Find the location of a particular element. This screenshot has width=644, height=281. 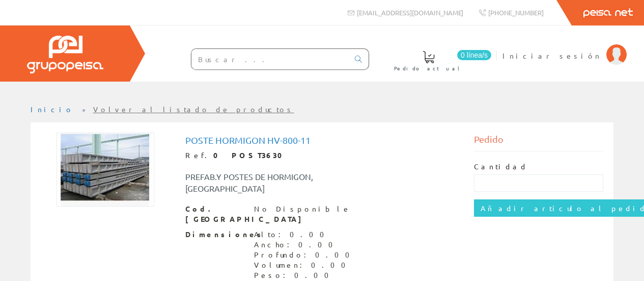

span: Pedido actual is located at coordinates (429, 68).